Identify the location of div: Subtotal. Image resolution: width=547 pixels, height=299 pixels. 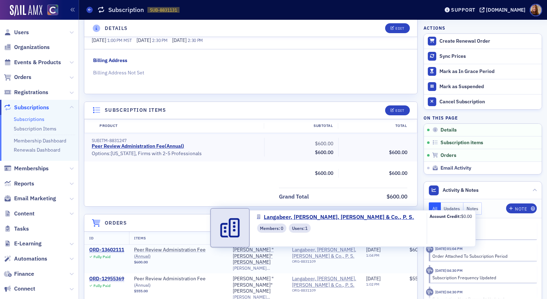
(301, 126).